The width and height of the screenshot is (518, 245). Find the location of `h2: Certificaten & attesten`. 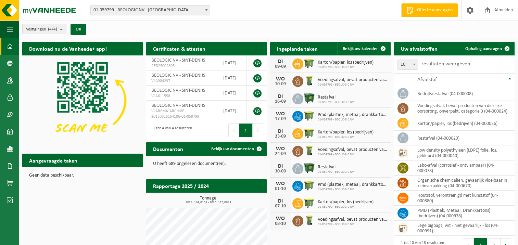

h2: Certificaten & attesten is located at coordinates (179, 48).